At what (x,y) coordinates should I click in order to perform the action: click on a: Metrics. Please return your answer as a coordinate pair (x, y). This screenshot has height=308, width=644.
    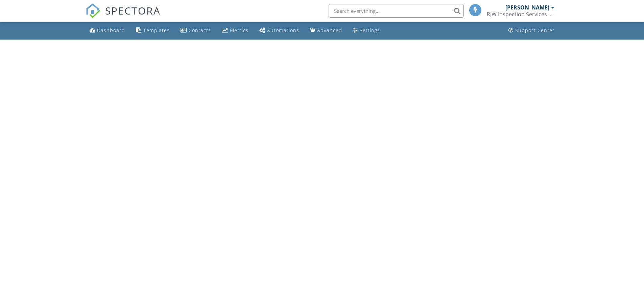
    Looking at the image, I should click on (235, 31).